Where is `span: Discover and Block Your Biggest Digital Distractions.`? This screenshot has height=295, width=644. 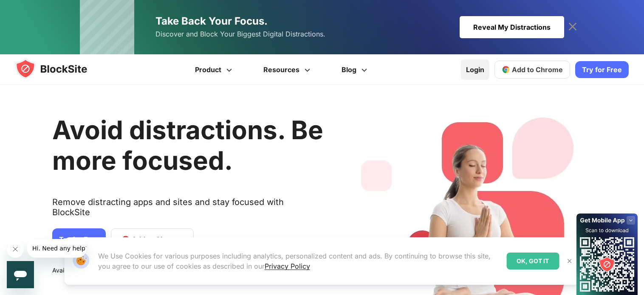 span: Discover and Block Your Biggest Digital Distractions. is located at coordinates (240, 34).